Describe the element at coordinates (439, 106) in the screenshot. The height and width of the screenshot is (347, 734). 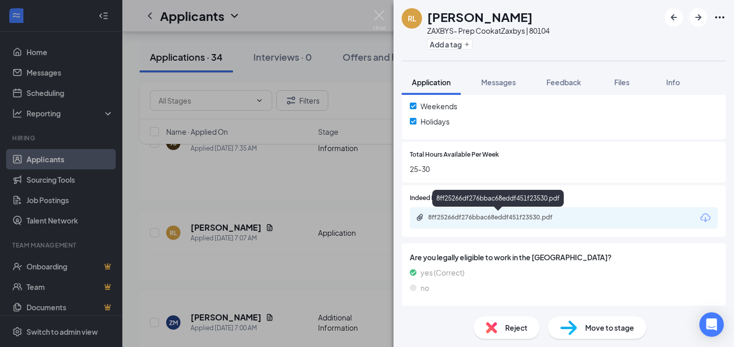
I see `span: Weekends` at that location.